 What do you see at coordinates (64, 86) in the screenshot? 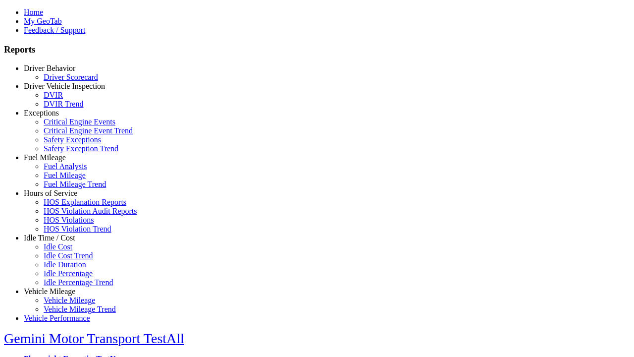
I see `a: Driver Vehicle Inspection` at bounding box center [64, 86].